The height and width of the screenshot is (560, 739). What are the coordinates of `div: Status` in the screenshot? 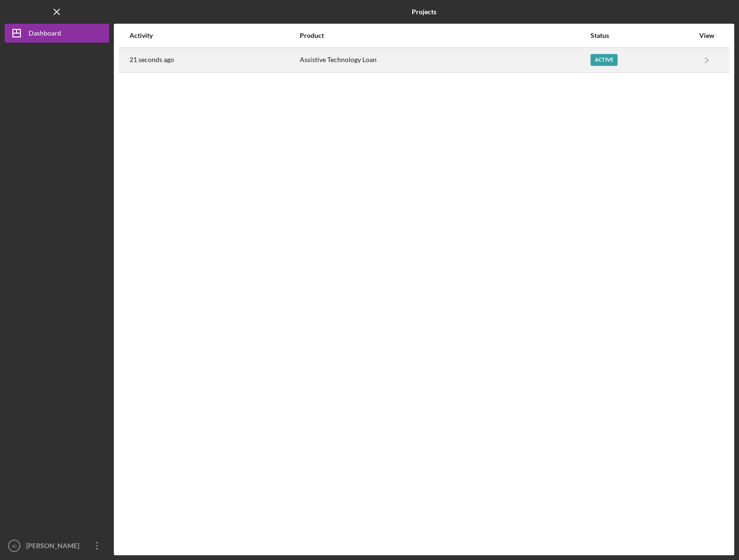 It's located at (643, 36).